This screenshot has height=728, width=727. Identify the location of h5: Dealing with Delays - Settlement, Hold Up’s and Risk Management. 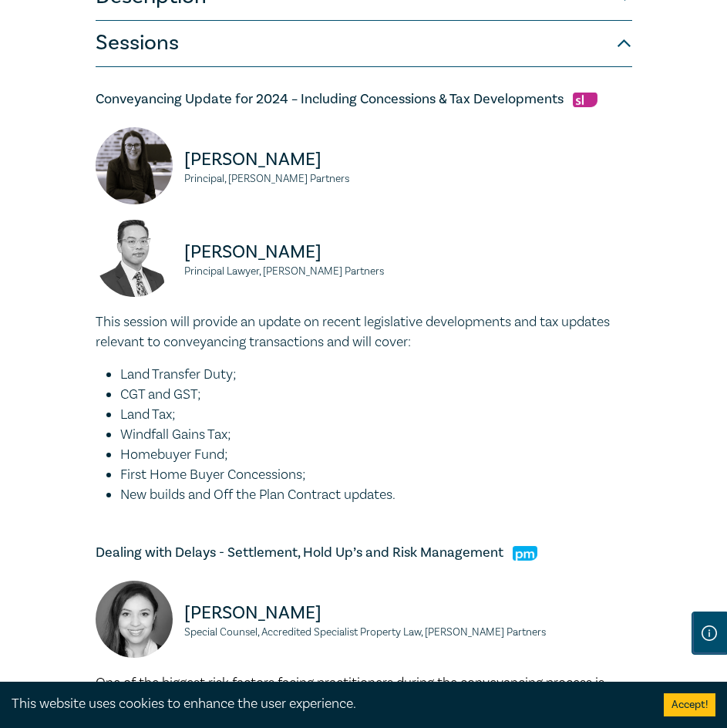
(364, 553).